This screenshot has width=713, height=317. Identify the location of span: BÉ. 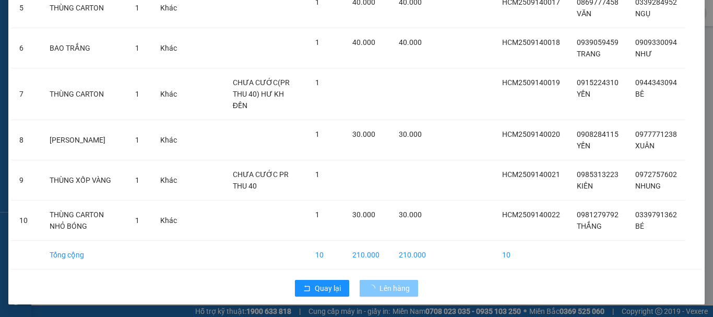
(639, 226).